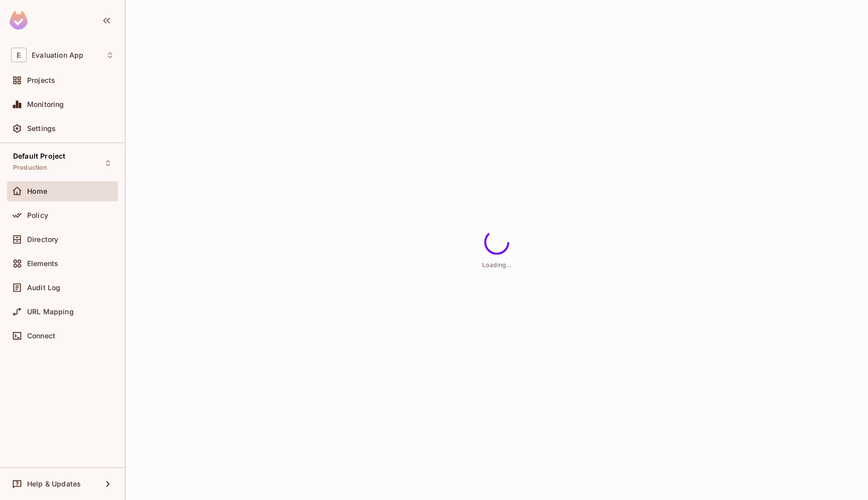 The width and height of the screenshot is (868, 500). I want to click on span: Projects, so click(42, 81).